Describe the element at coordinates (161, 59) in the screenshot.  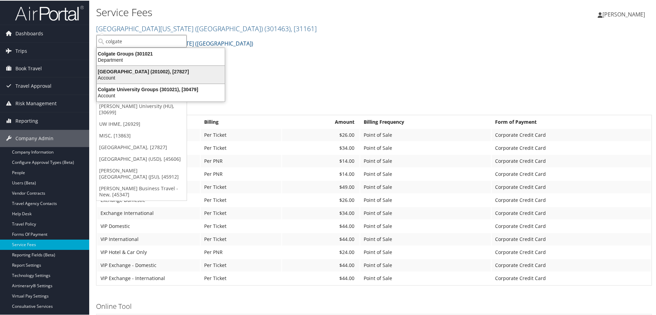
I see `div: Department` at that location.